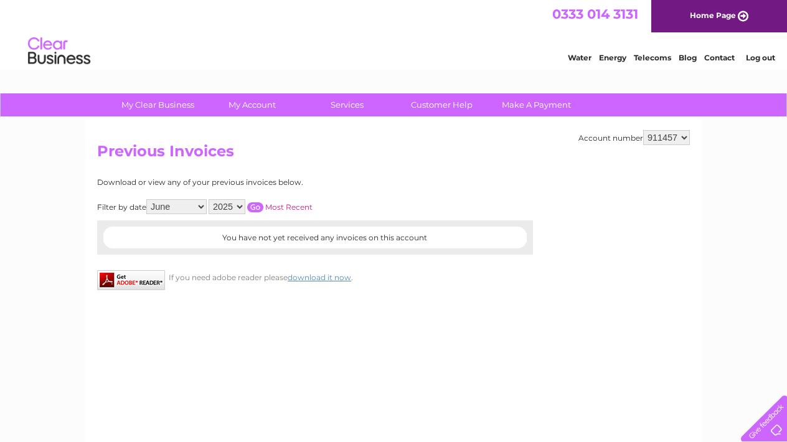 Image resolution: width=787 pixels, height=442 pixels. Describe the element at coordinates (289, 207) in the screenshot. I see `a: Most Recent` at that location.